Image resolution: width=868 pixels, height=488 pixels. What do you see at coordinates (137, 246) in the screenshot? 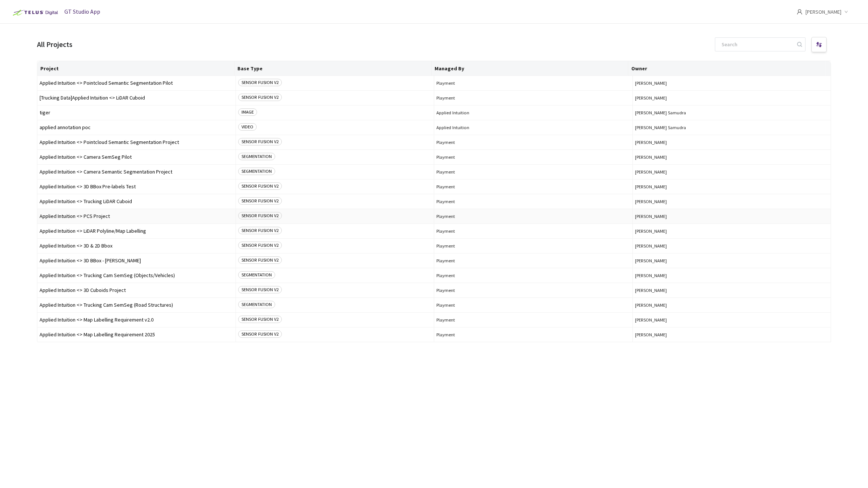
I see `span: Applied Intuition <> 3D & 2D Bbox` at bounding box center [137, 246].